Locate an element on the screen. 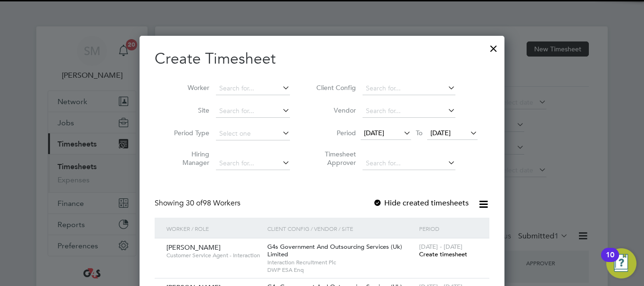 The image size is (644, 286). div: Period is located at coordinates (449, 229).